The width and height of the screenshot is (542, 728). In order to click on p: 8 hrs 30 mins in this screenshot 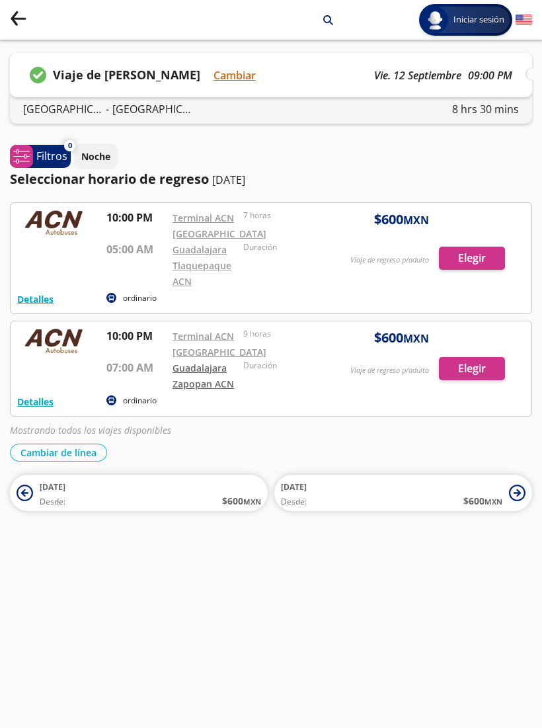, I will do `click(486, 109)`.